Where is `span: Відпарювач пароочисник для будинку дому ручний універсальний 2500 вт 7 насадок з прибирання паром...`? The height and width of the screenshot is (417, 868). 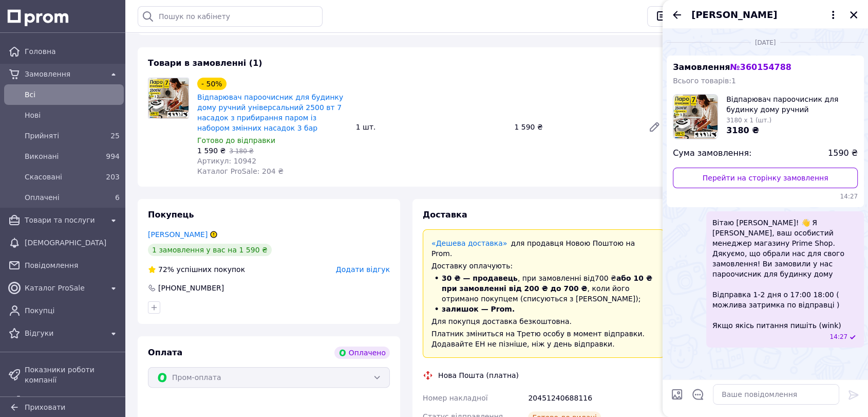 span: Відпарювач пароочисник для будинку дому ручний універсальний 2500 вт 7 насадок з прибирання паром... is located at coordinates (792, 104).